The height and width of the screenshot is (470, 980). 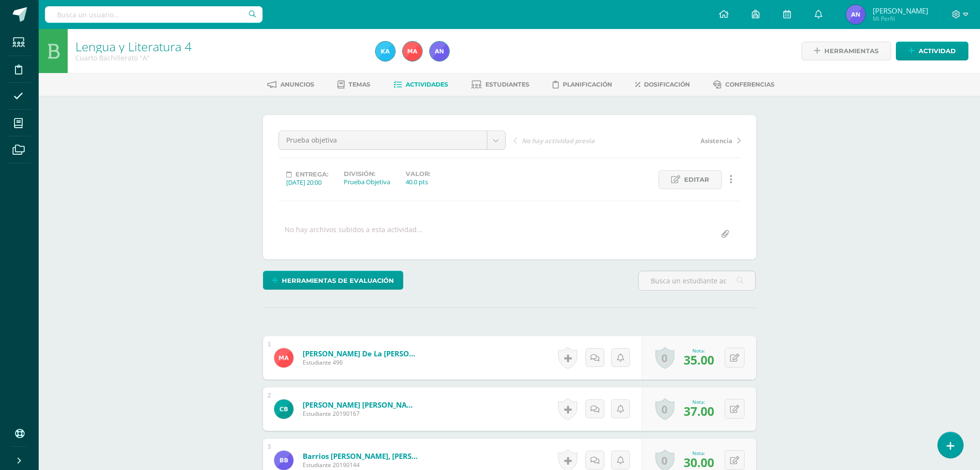 I want to click on span: Asistencia, so click(x=717, y=141).